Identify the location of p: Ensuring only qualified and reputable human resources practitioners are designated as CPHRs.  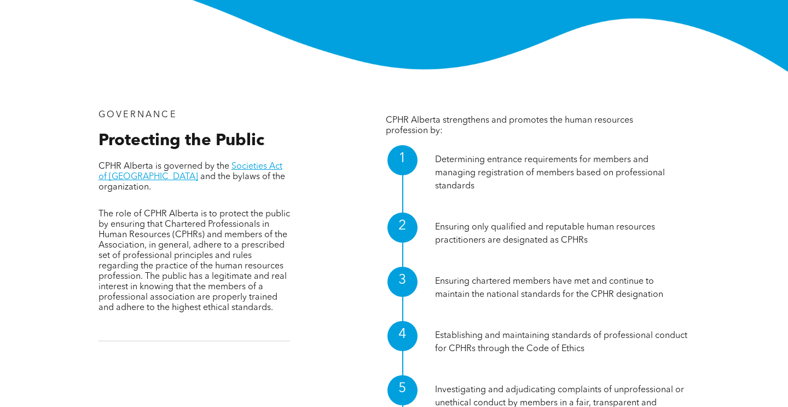
(562, 234).